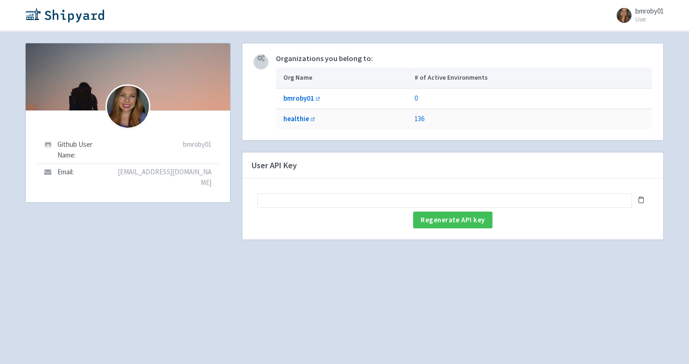 Image resolution: width=689 pixels, height=364 pixels. I want to click on a: 0, so click(416, 98).